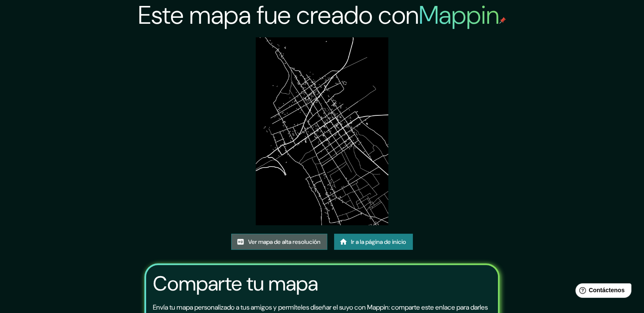 This screenshot has height=313, width=644. What do you see at coordinates (322, 131) in the screenshot?
I see `img: created-map` at bounding box center [322, 131].